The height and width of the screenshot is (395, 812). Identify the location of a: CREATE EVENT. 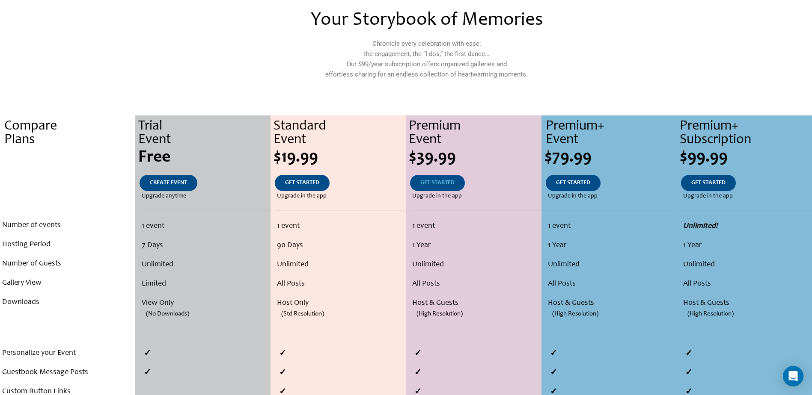
(168, 183).